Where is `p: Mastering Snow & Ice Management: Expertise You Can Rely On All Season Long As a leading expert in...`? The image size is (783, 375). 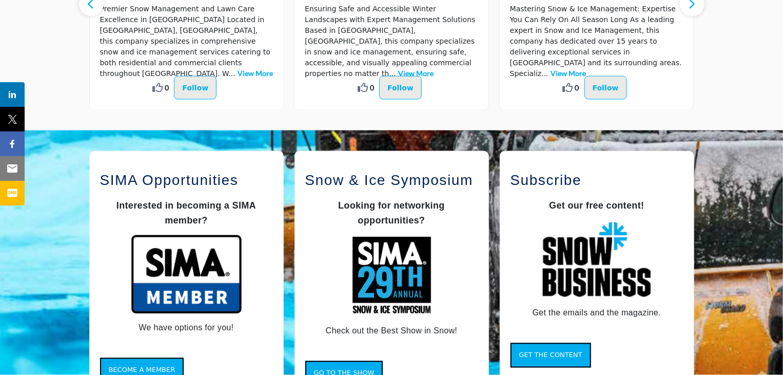
p: Mastering Snow & Ice Management: Expertise You Can Rely On All Season Long As a leading expert in... is located at coordinates (597, 42).